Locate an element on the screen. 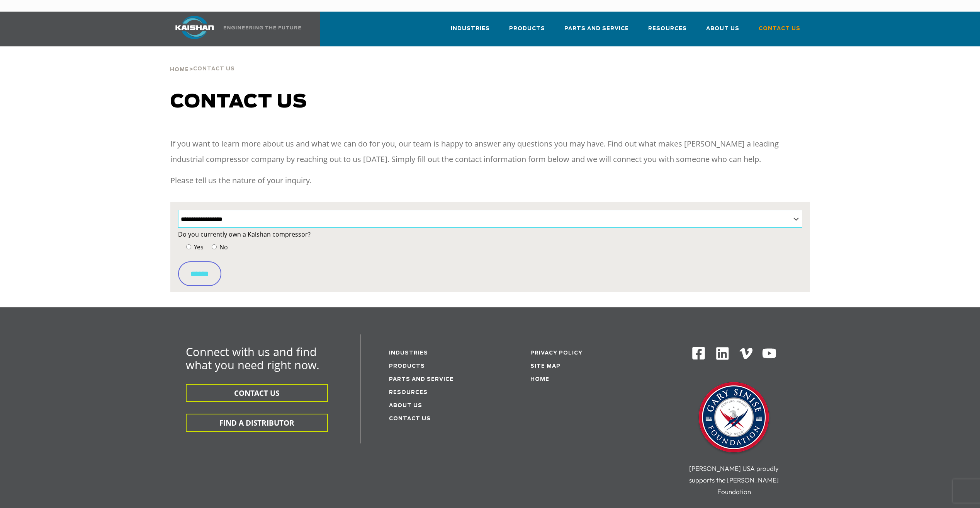  span: Home is located at coordinates (179, 70).